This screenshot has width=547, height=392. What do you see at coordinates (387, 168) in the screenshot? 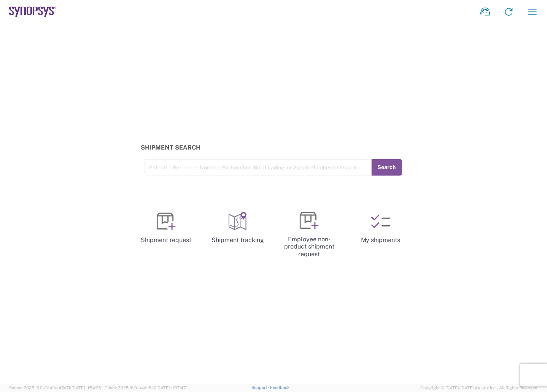
I see `button: Search` at bounding box center [387, 168].